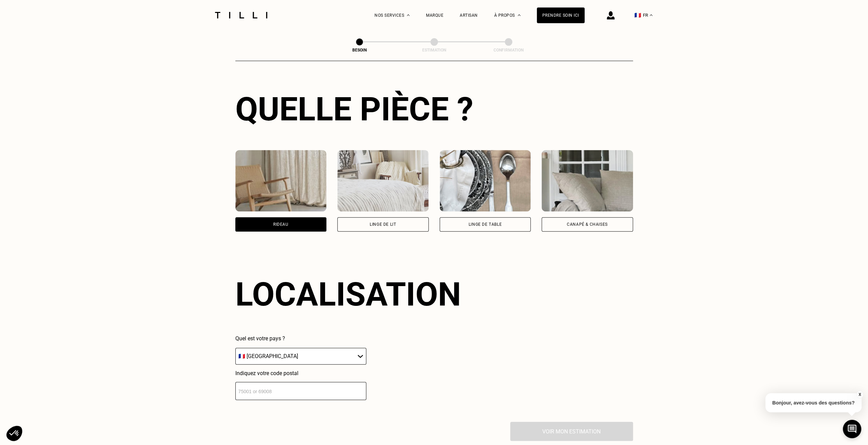  I want to click on img: icône connexion, so click(611, 15).